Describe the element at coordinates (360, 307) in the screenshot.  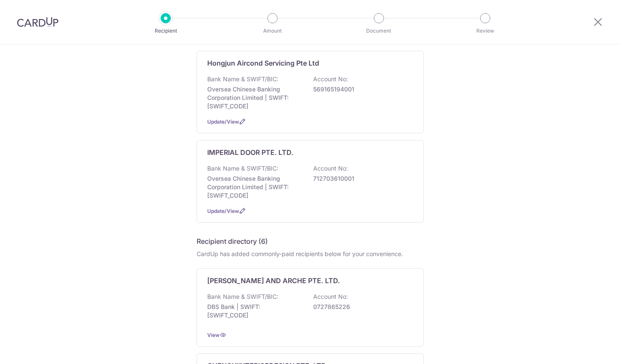
I see `p: 0727865226` at that location.